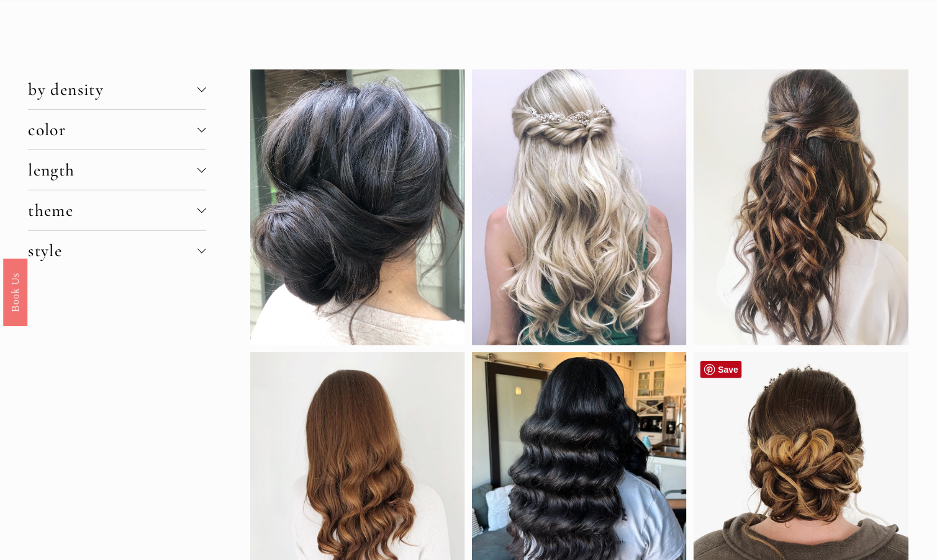  Describe the element at coordinates (117, 130) in the screenshot. I see `button: color` at that location.